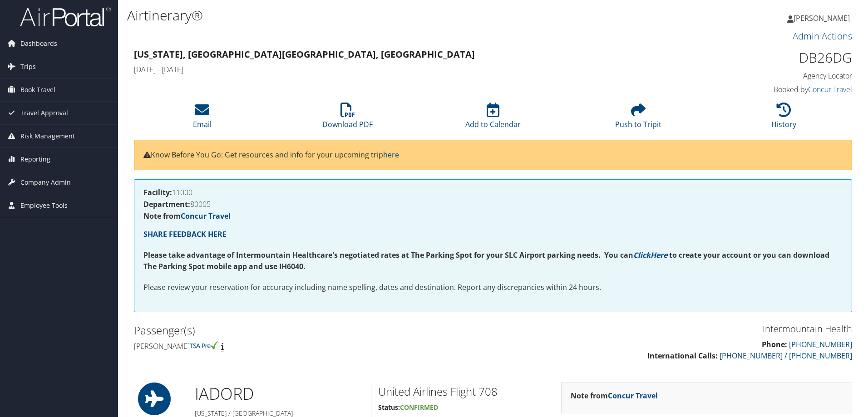  Describe the element at coordinates (391, 155) in the screenshot. I see `a: here` at that location.